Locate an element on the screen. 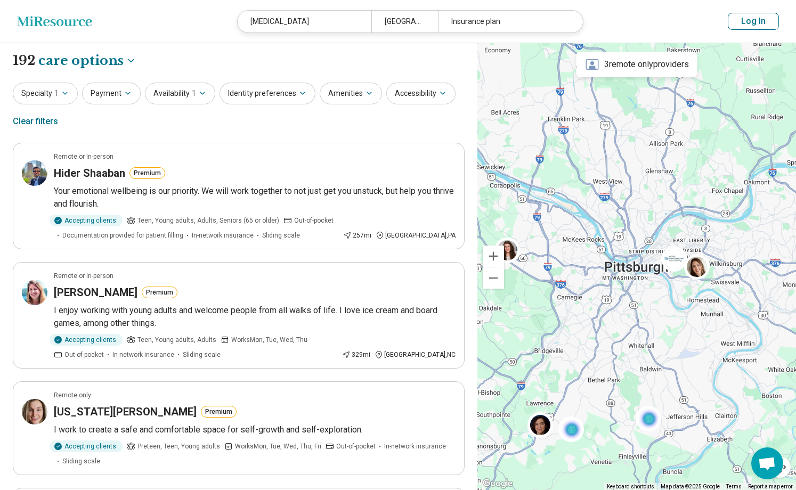  button: Log In is located at coordinates (753, 21).